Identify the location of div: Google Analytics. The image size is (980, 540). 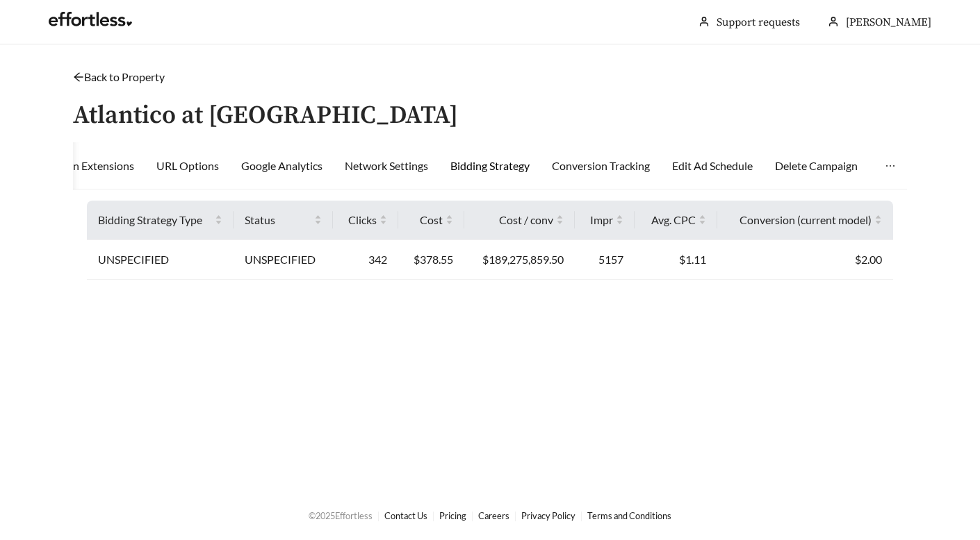
(282, 166).